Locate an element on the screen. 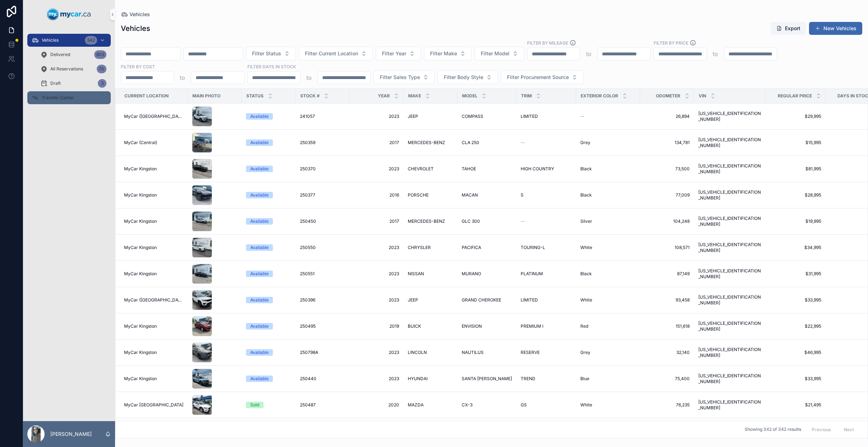  span: Filter Body Style is located at coordinates (463, 77).